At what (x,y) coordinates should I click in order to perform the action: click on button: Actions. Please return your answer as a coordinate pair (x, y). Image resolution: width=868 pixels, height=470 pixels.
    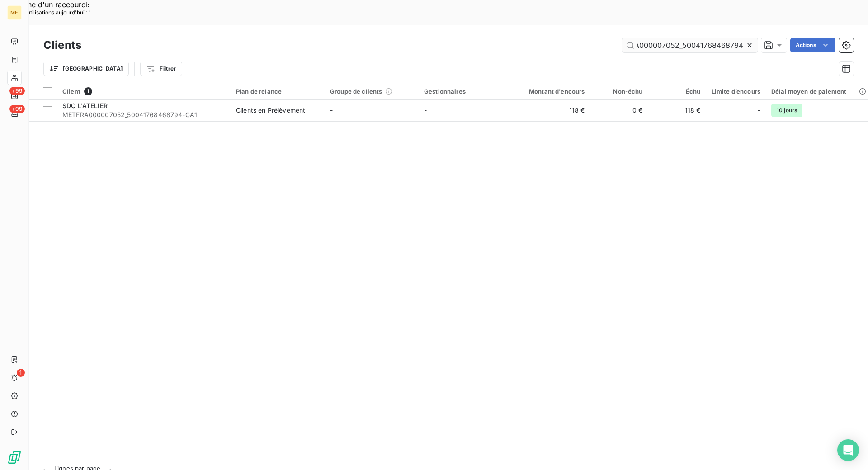
    Looking at the image, I should click on (813, 45).